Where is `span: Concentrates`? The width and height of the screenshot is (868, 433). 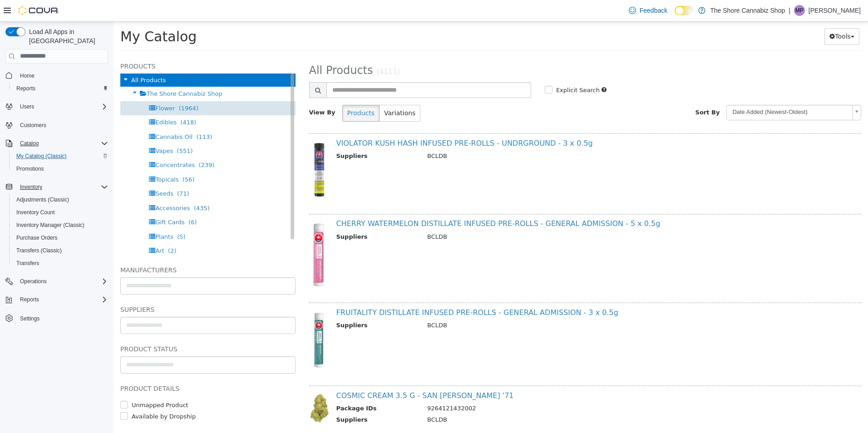
span: Concentrates is located at coordinates (61, 143).